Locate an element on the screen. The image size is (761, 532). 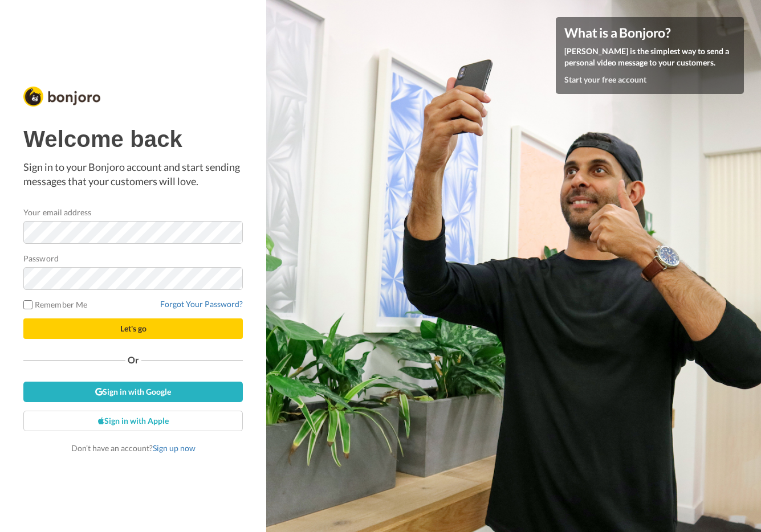
label: Remember Me is located at coordinates (55, 304).